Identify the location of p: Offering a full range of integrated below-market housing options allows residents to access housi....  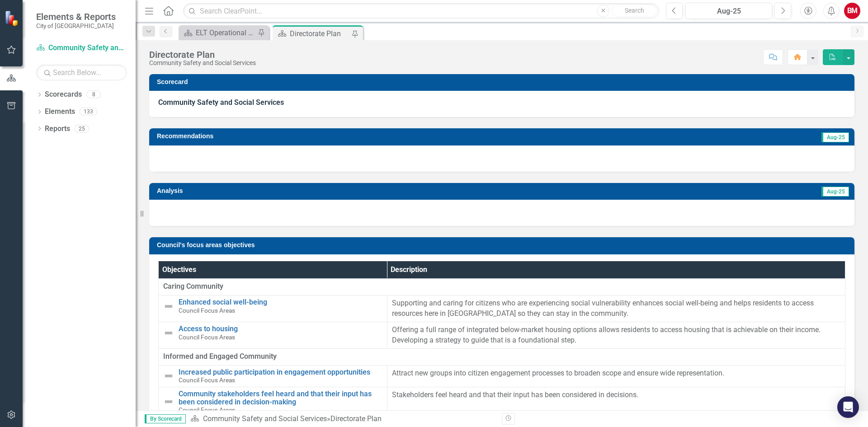
(617, 335).